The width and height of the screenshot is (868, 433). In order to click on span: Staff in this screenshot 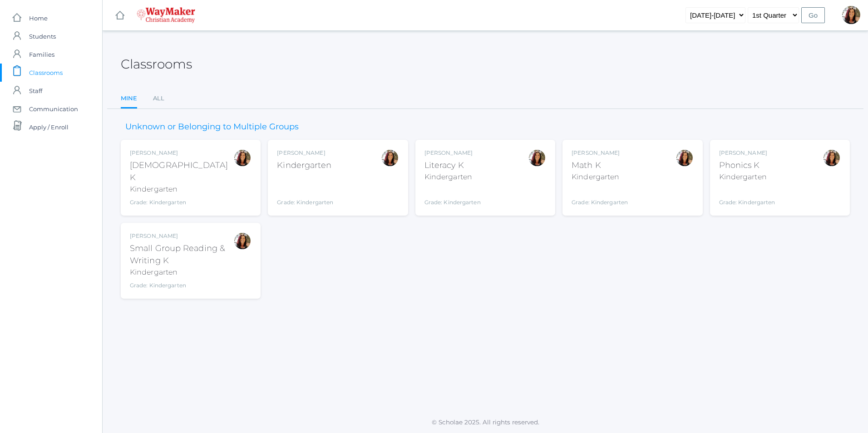, I will do `click(35, 91)`.